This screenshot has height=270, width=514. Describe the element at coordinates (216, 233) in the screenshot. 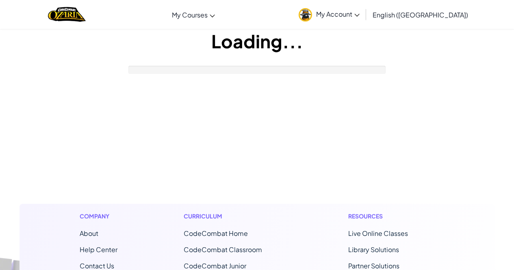

I see `span: CodeCombat Home` at that location.